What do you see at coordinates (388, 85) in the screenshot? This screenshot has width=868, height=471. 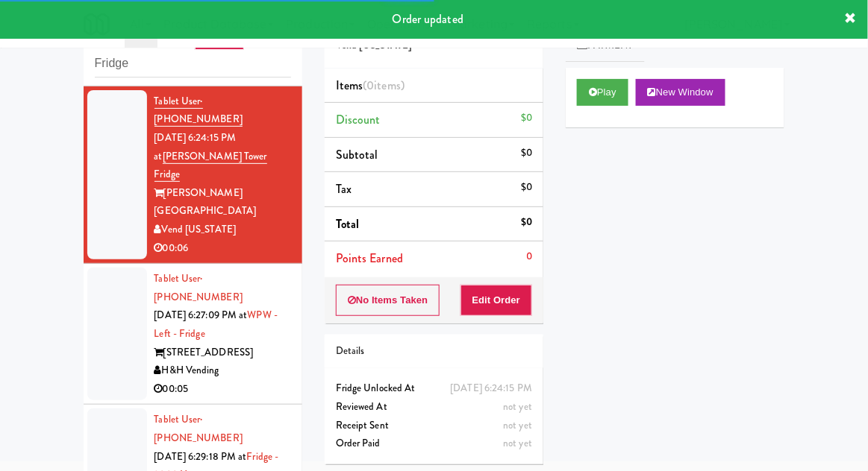 I see `ng-pluralize: items` at bounding box center [388, 85].